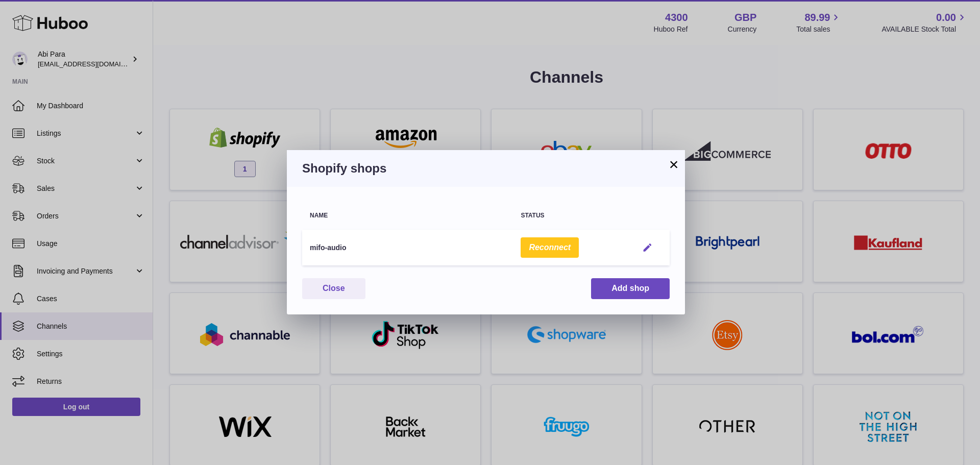  What do you see at coordinates (408, 248) in the screenshot?
I see `td: mifo-audio` at bounding box center [408, 248].